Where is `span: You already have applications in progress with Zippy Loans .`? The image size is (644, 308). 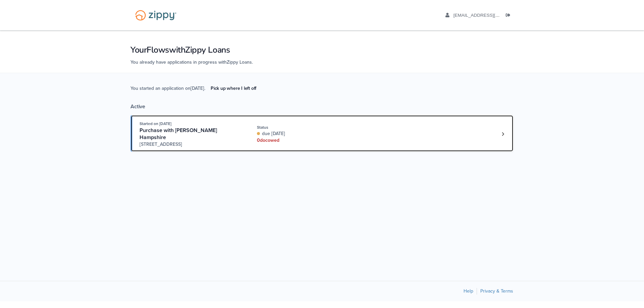 span: You already have applications in progress with Zippy Loans . is located at coordinates (191, 62).